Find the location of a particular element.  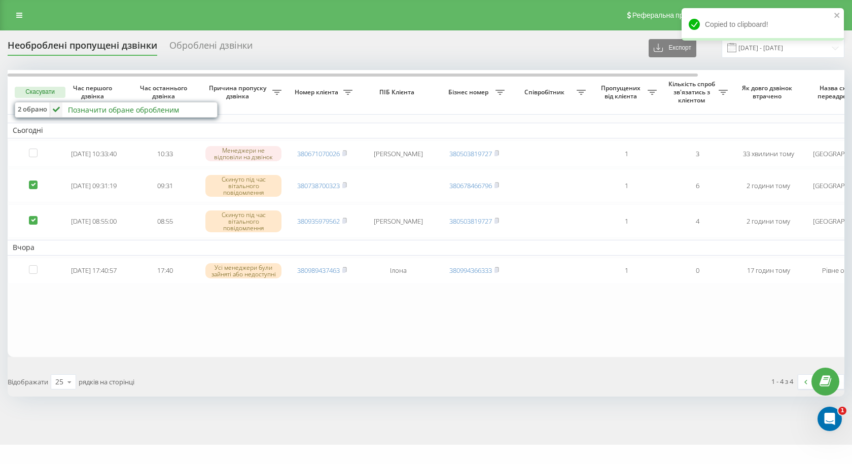

div: Позначити обране обробленим is located at coordinates (123, 110).